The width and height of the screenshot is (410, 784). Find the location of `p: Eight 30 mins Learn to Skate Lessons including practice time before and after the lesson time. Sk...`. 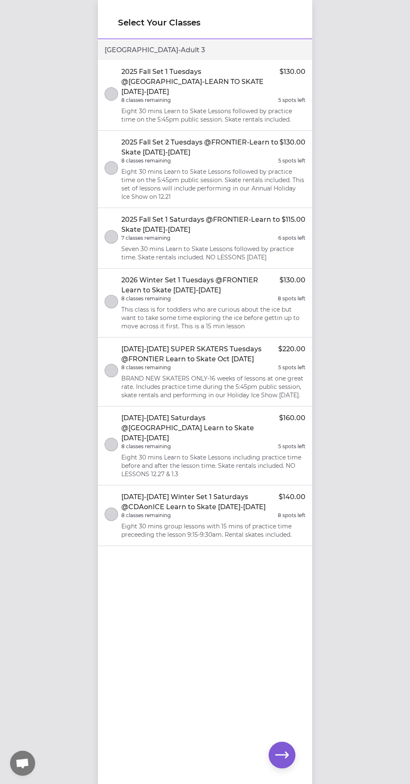

p: Eight 30 mins Learn to Skate Lessons including practice time before and after the lesson time. Sk... is located at coordinates (213, 466).